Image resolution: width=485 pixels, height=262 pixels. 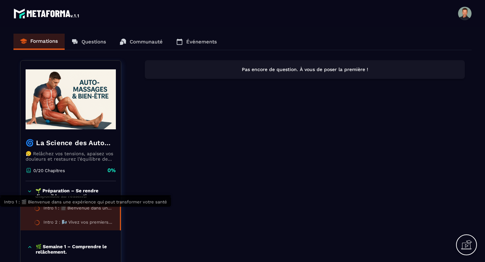 What do you see at coordinates (75, 193) in the screenshot?
I see `p: 🌱 Préparation – Se rendre disponible au ressenti` at bounding box center [75, 193].